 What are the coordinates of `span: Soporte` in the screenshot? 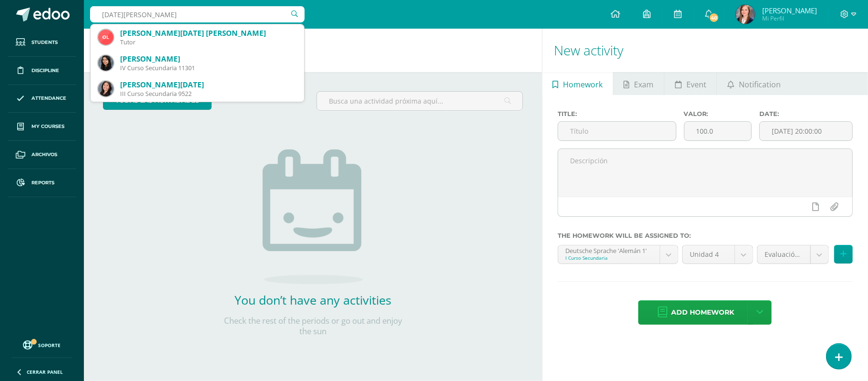 It's located at (49, 345).